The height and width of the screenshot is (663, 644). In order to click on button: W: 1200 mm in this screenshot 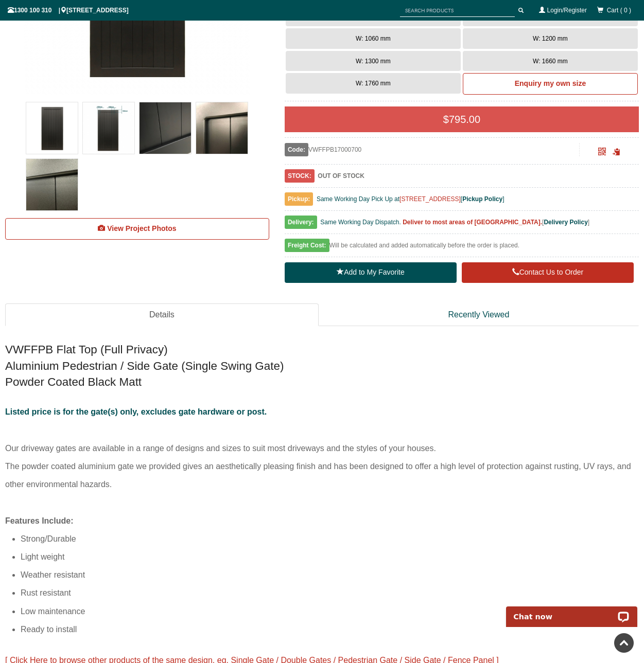, I will do `click(550, 39)`.